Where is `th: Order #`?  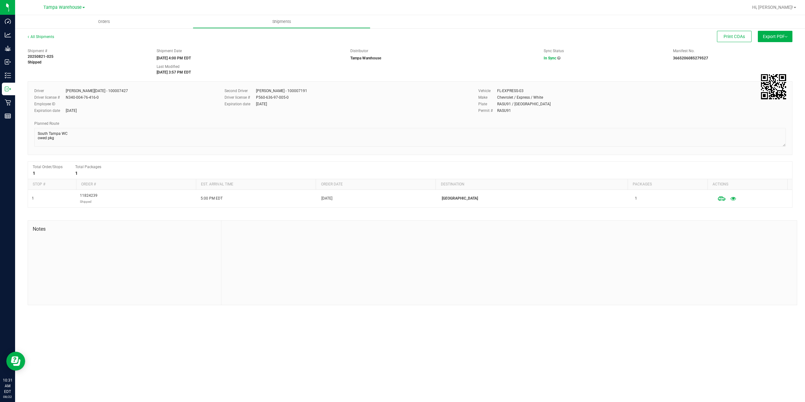 th: Order # is located at coordinates (136, 185).